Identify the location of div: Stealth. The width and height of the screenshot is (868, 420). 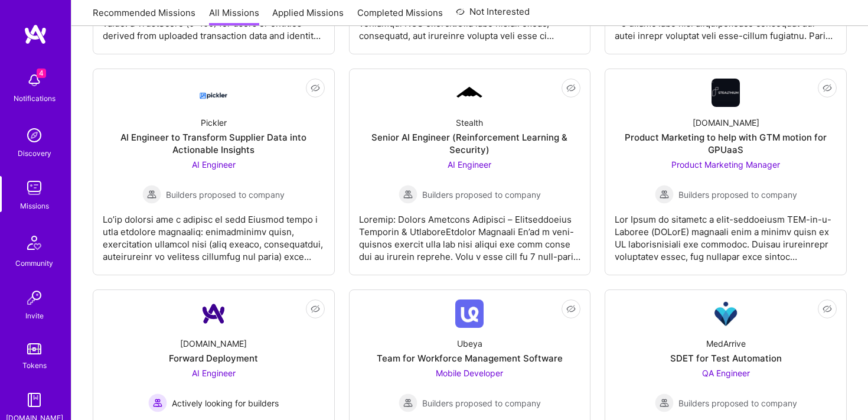
(469, 122).